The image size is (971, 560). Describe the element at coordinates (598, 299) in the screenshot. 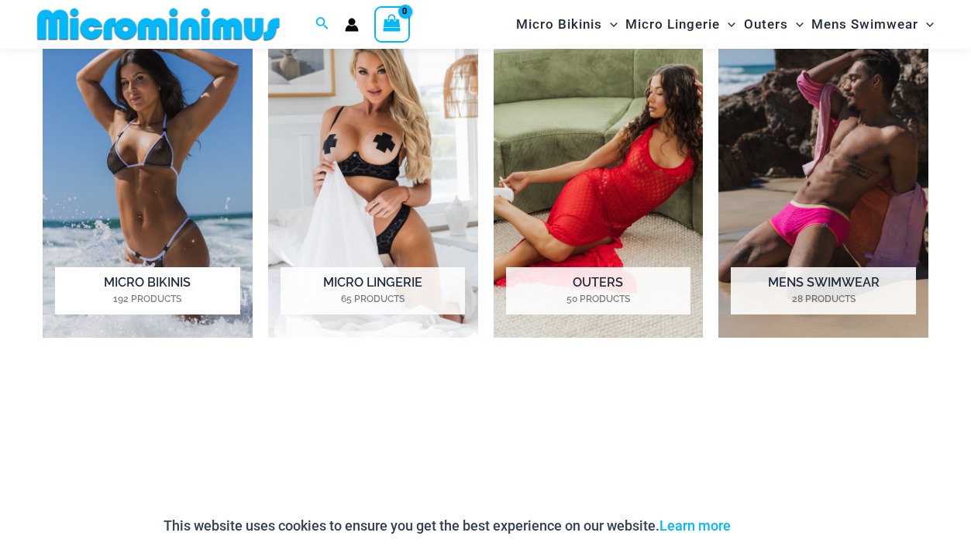

I see `mark: 50 Products` at that location.